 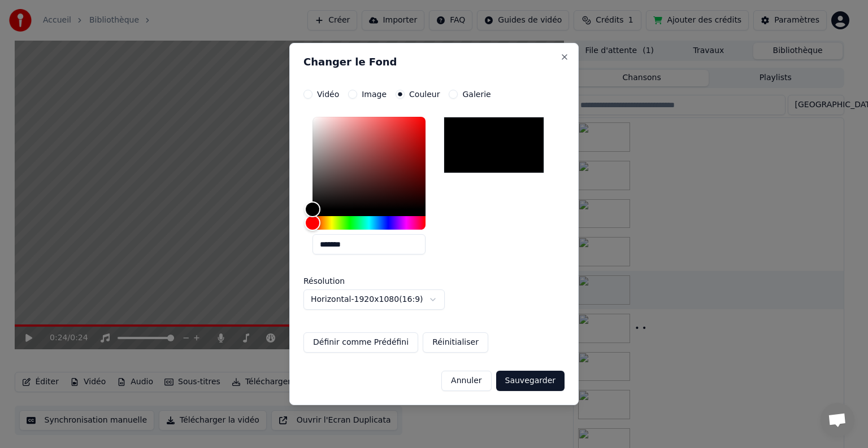 I want to click on button: Réinitialiser, so click(x=456, y=343).